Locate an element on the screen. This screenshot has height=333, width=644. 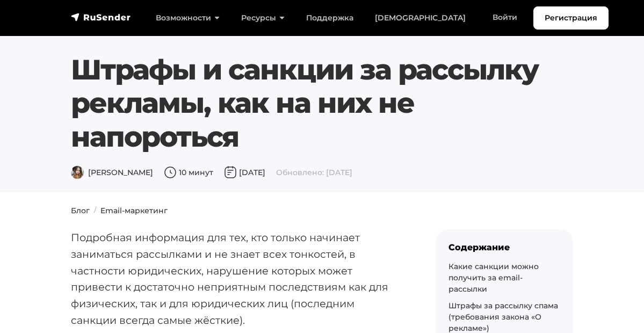
img: RuSender is located at coordinates (101, 17).